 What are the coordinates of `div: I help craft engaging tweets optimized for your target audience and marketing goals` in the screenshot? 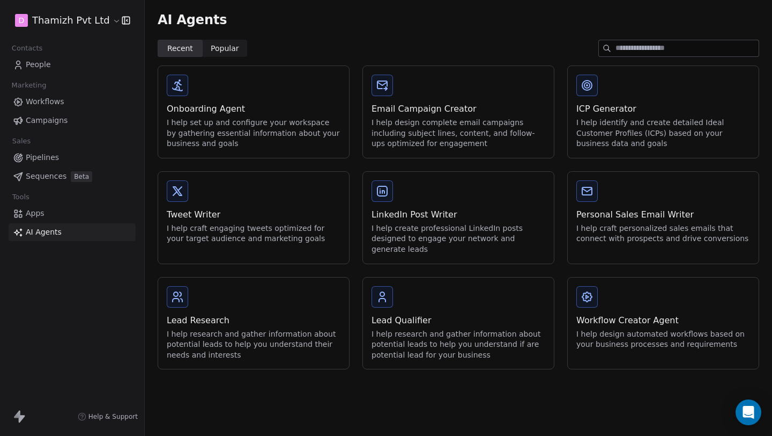 It's located at (254, 233).